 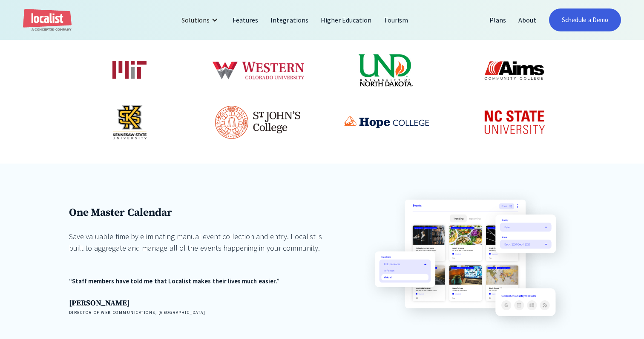 What do you see at coordinates (289, 20) in the screenshot?
I see `a: Integrations` at bounding box center [289, 20].